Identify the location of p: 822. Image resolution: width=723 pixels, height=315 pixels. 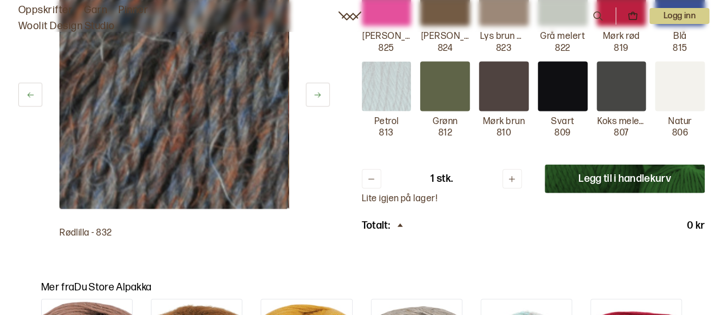
(562, 49).